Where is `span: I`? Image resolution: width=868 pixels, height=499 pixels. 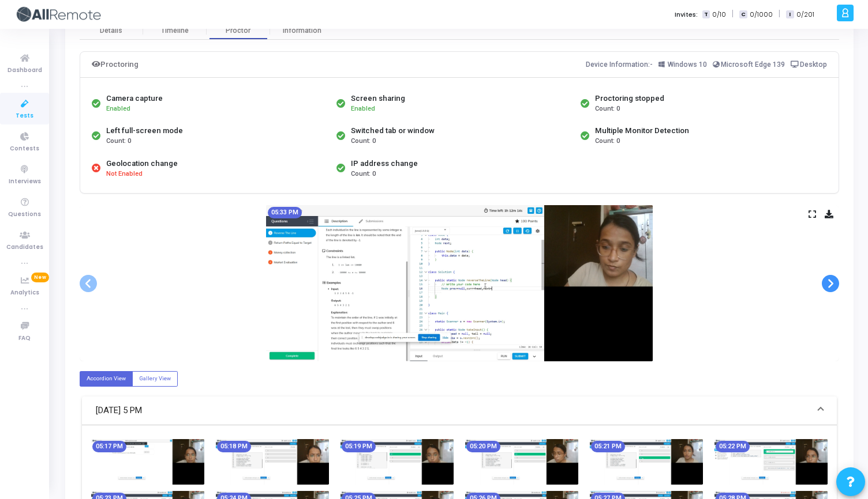 span: I is located at coordinates (789, 15).